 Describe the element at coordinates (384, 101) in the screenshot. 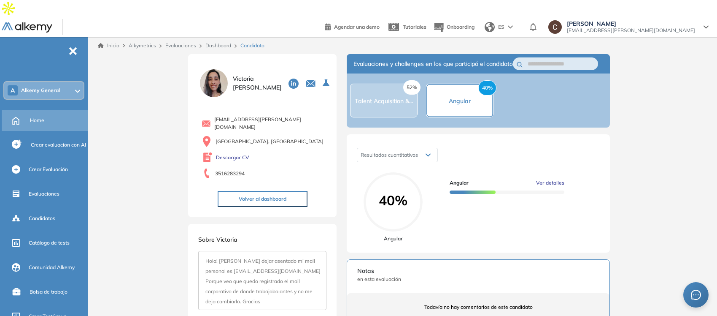

I see `span: Talent Acquisition &...` at that location.